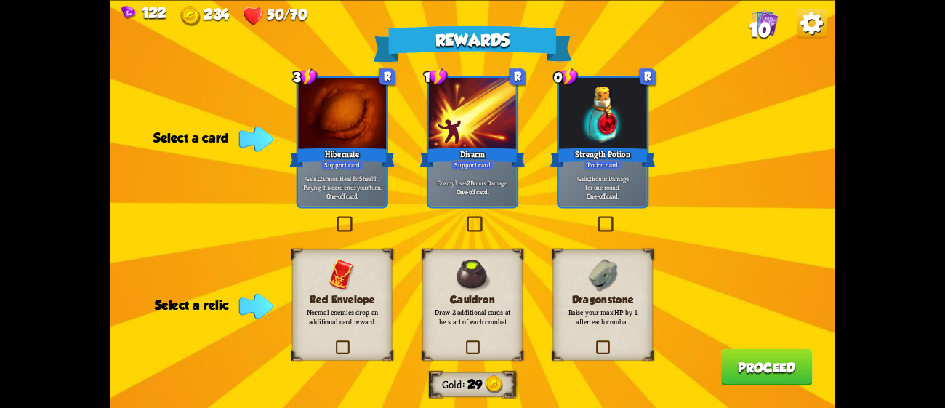 The width and height of the screenshot is (945, 408). What do you see at coordinates (342, 182) in the screenshot?
I see `p: Gain armor. Heal for health. Playing this card ends your turn.` at bounding box center [342, 182].